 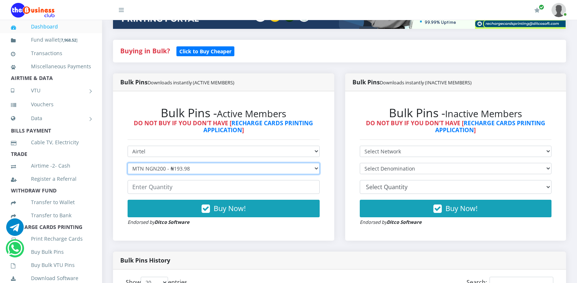 What do you see at coordinates (484, 113) in the screenshot?
I see `small: Inactive Members` at bounding box center [484, 113].